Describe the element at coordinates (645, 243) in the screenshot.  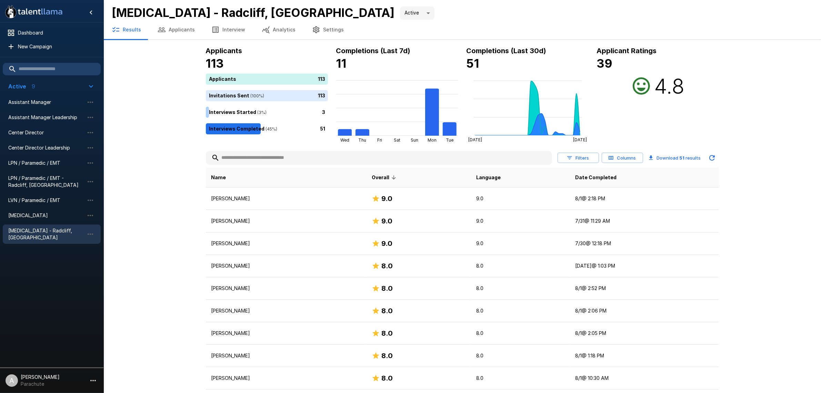
I see `td: 7/30 @ 12:18 PM` at that location.